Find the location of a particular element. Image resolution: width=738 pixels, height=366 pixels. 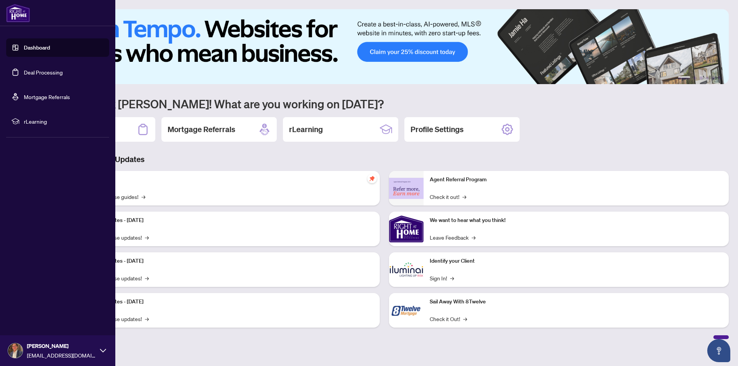

button: 6 is located at coordinates (719, 78).